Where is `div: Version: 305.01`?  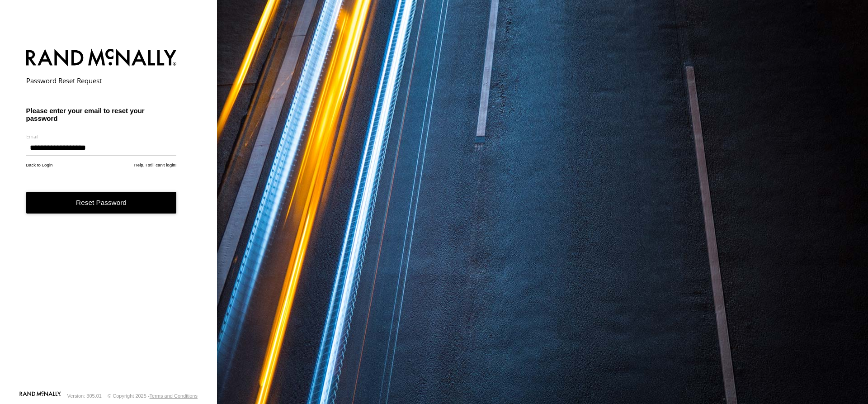 div: Version: 305.01 is located at coordinates (85, 396).